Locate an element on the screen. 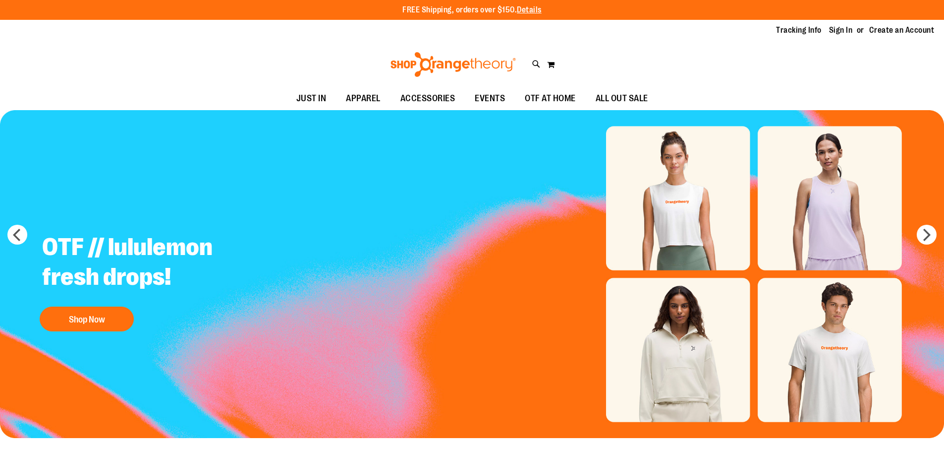  a: Create an Account is located at coordinates (902, 30).